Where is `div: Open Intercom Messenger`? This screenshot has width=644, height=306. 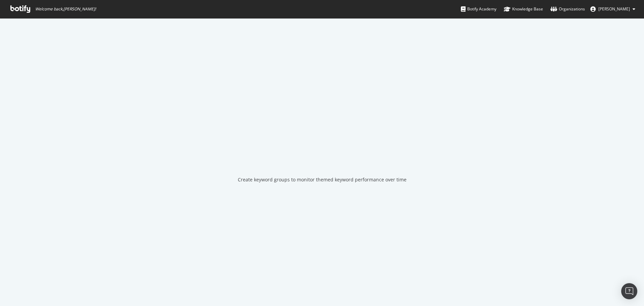 div: Open Intercom Messenger is located at coordinates (629, 291).